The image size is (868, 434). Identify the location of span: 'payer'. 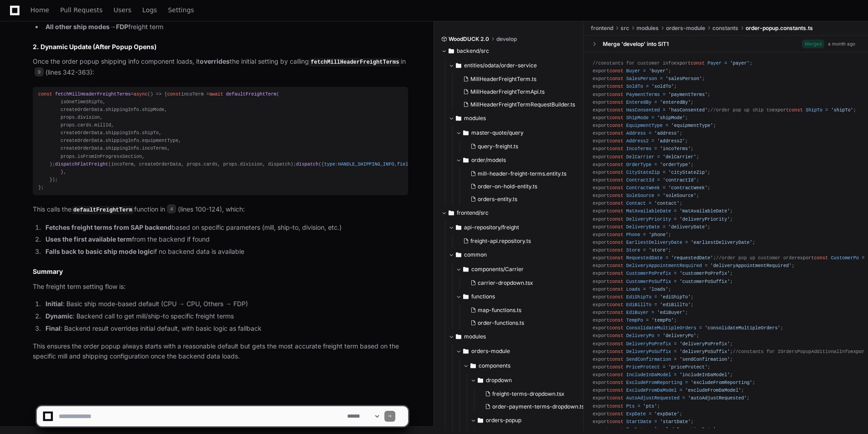
(740, 63).